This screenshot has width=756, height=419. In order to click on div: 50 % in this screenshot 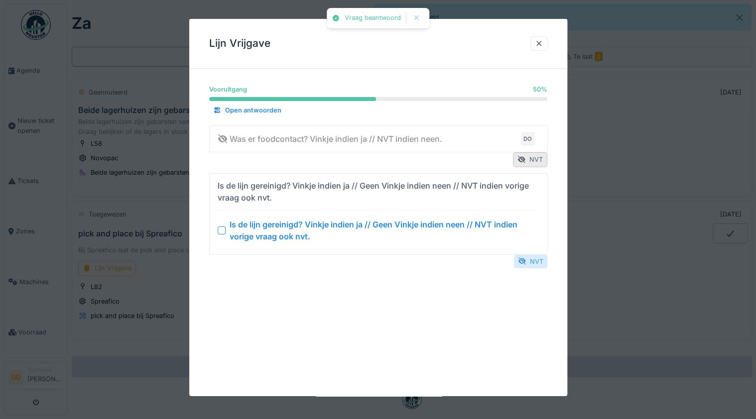, I will do `click(540, 89)`.